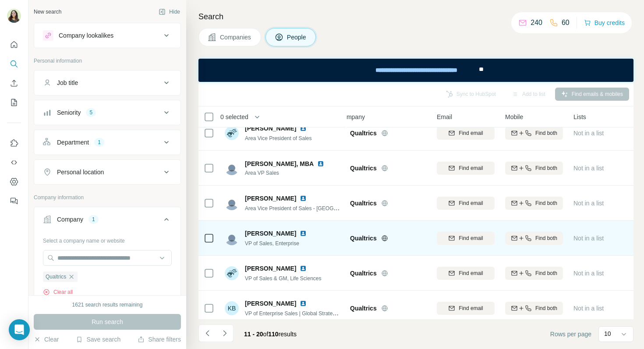 The width and height of the screenshot is (644, 349). I want to click on span: VP of Sales & GM, Life Sciences, so click(283, 279).